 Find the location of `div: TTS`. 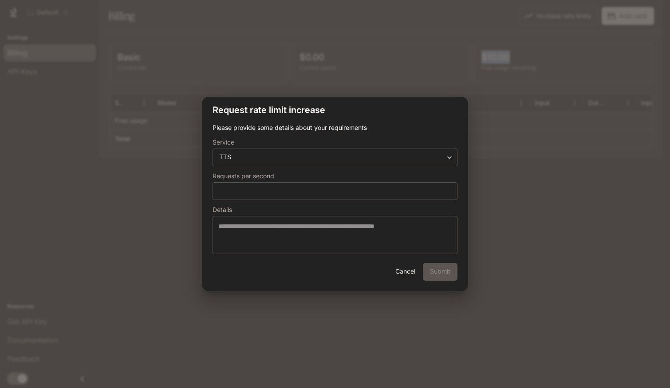

div: TTS is located at coordinates (335, 157).